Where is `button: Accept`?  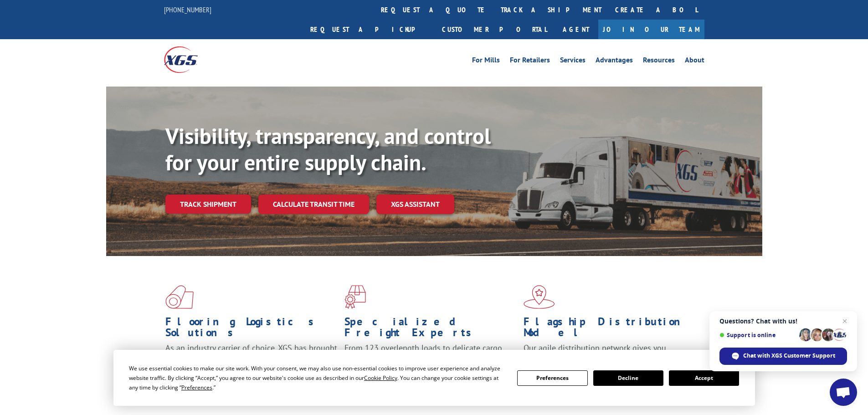 button: Accept is located at coordinates (703, 378).